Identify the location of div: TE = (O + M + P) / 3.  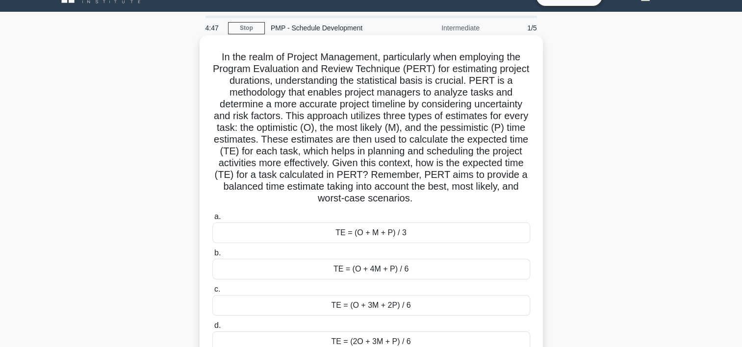
(371, 233).